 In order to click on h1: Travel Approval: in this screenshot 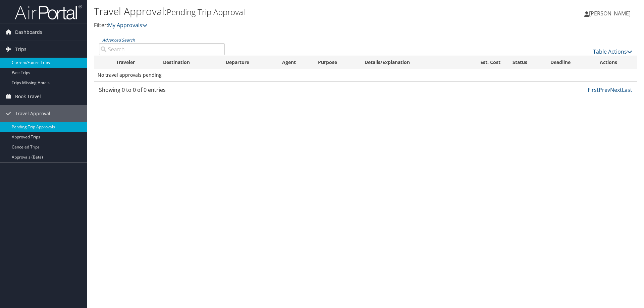, I will do `click(275, 12)`.